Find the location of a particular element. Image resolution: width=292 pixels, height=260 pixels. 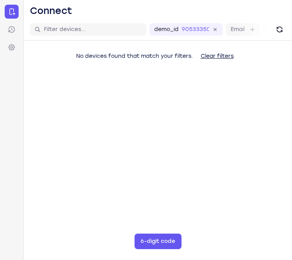

button: Refresh is located at coordinates (280, 30).